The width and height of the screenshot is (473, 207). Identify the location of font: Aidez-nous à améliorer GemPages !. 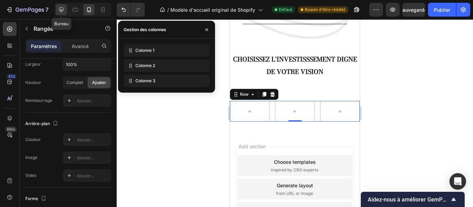
(412, 200).